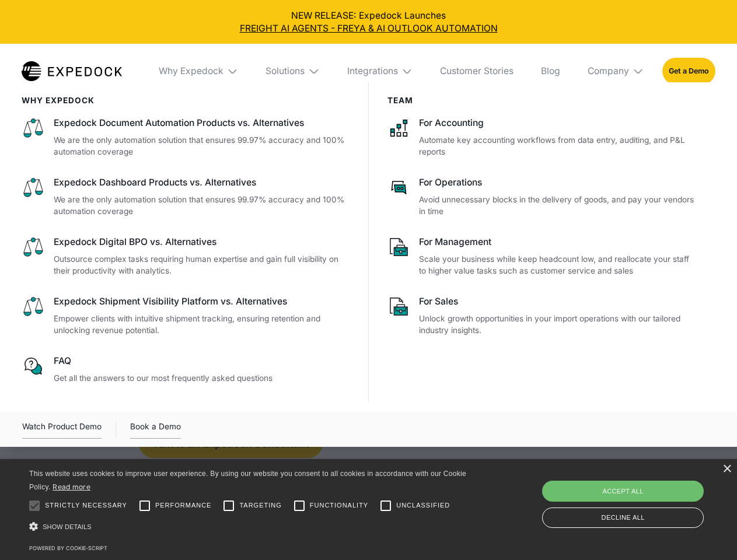 The image size is (737, 560). Describe the element at coordinates (623, 518) in the screenshot. I see `div: Decline all` at that location.